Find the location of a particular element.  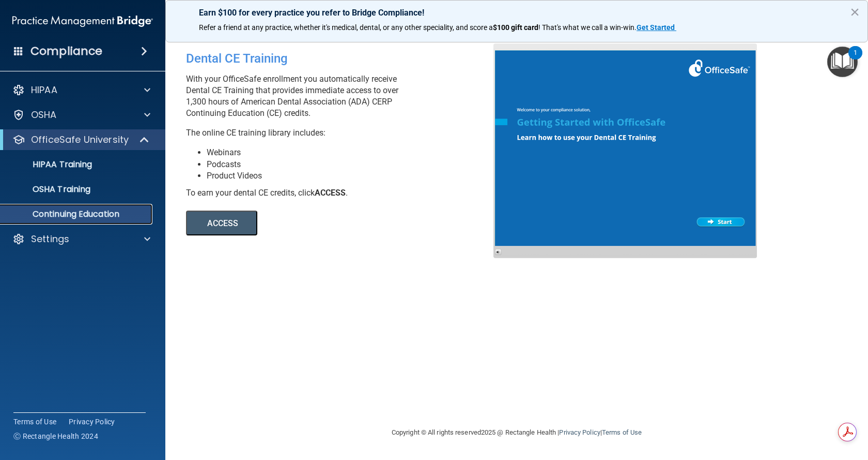

a: Get Started is located at coordinates (656, 27).